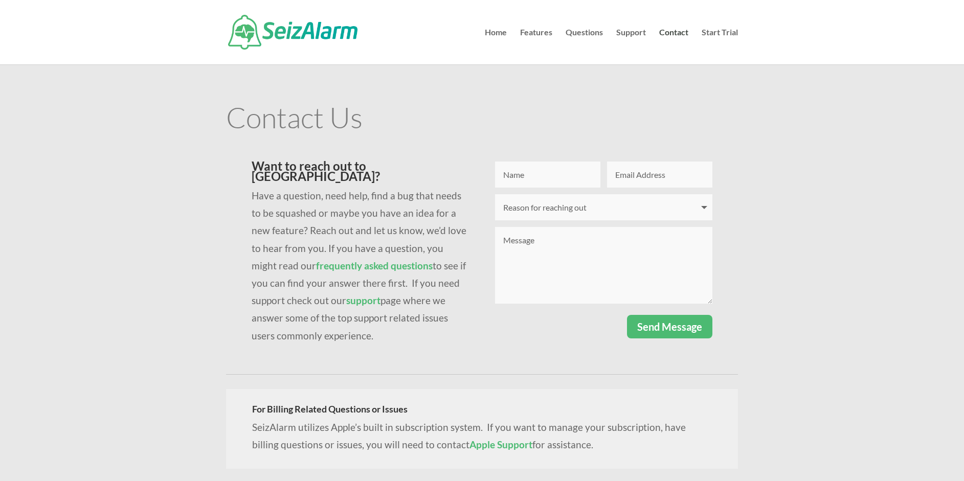 The image size is (964, 481). I want to click on a: Features, so click(536, 47).